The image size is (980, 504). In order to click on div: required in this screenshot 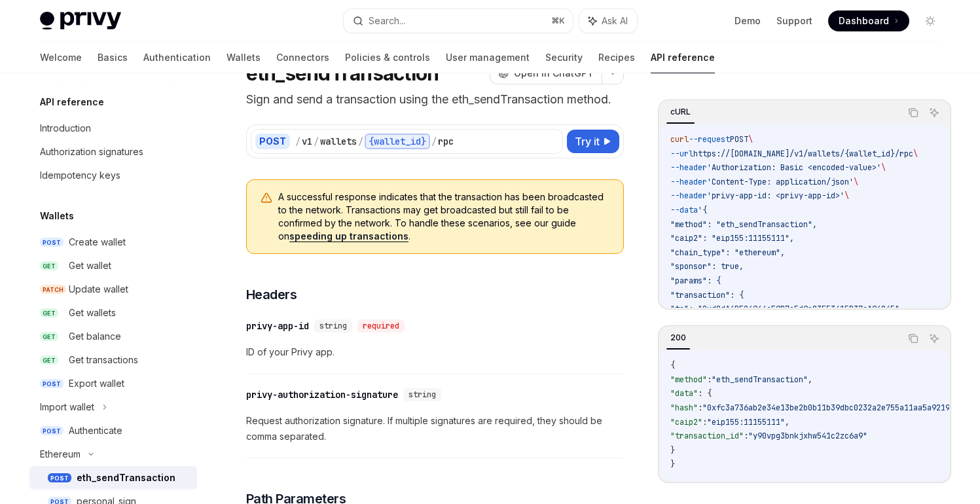, I will do `click(381, 326)`.